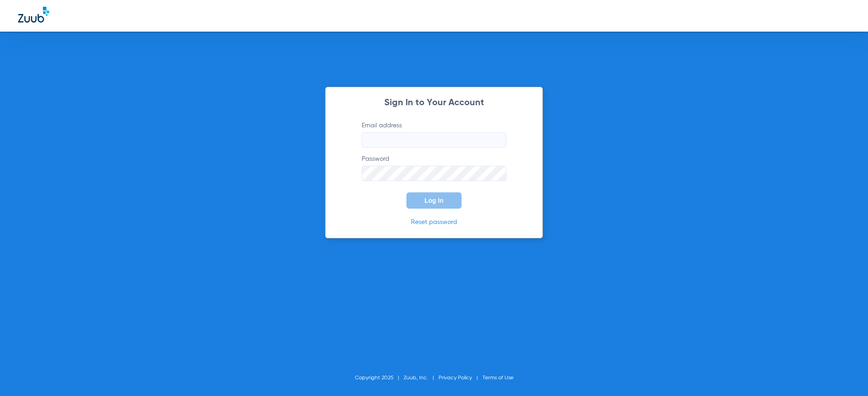 The width and height of the screenshot is (868, 396). I want to click on img: Zuub Logo, so click(33, 15).